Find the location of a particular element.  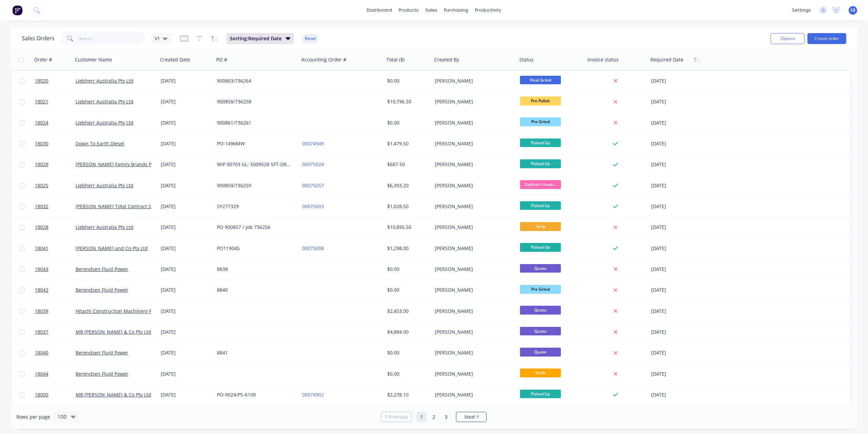

div: Created By is located at coordinates (447, 60).